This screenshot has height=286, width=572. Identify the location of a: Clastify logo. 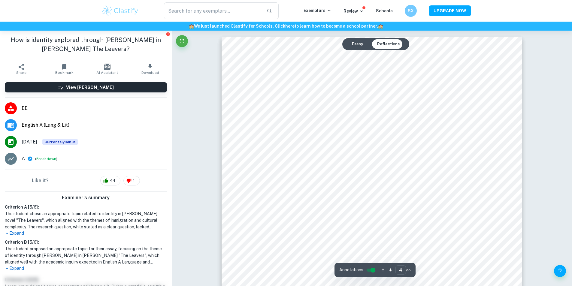
(120, 11).